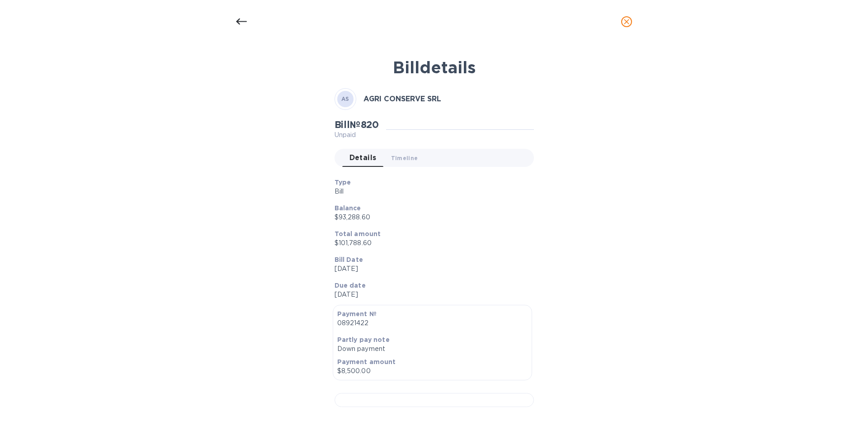 The image size is (868, 431). What do you see at coordinates (358, 234) in the screenshot?
I see `b: Total amount` at bounding box center [358, 234].